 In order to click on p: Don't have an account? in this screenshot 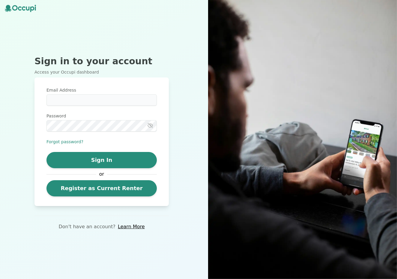, I will do `click(87, 227)`.